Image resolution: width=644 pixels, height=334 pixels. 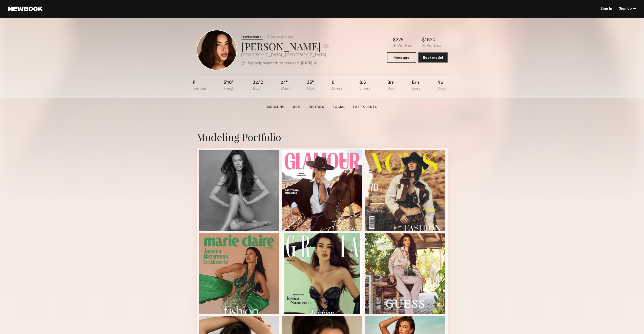 What do you see at coordinates (274, 63) in the screenshot?
I see `p: Typically responds to requests` at bounding box center [274, 63].